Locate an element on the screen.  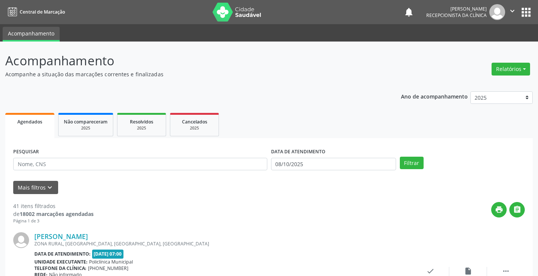
p: Ano de acompanhamento is located at coordinates (435, 96).